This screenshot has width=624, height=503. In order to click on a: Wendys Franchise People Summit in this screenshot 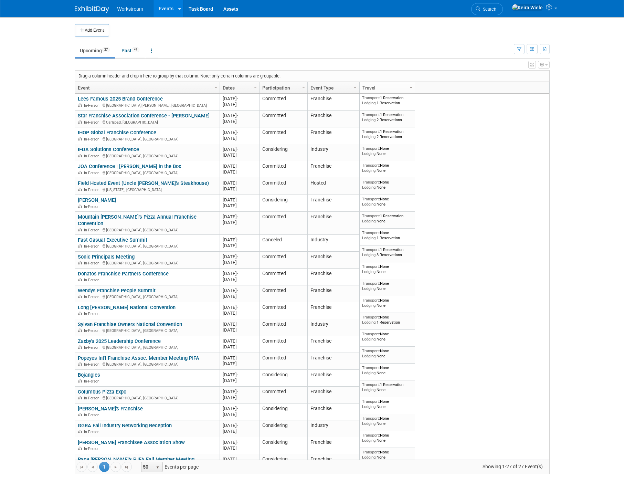, I will do `click(117, 290)`.